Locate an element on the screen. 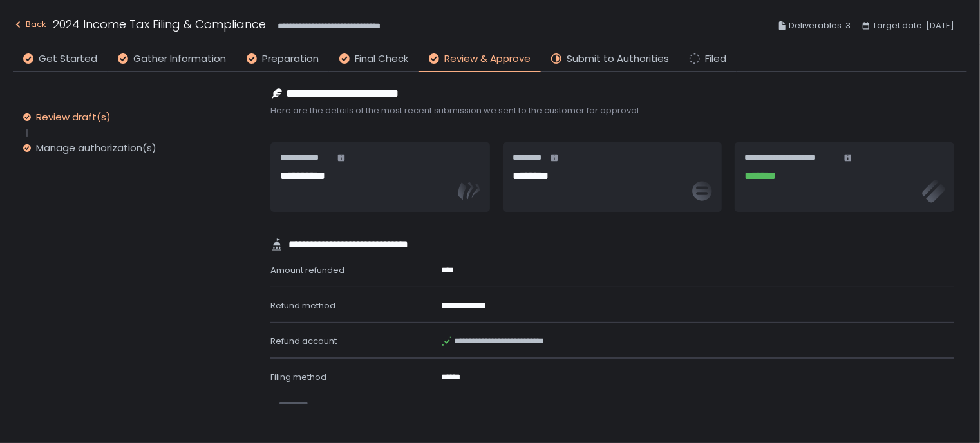 This screenshot has height=443, width=980. span: Deliverables: 3 is located at coordinates (820, 26).